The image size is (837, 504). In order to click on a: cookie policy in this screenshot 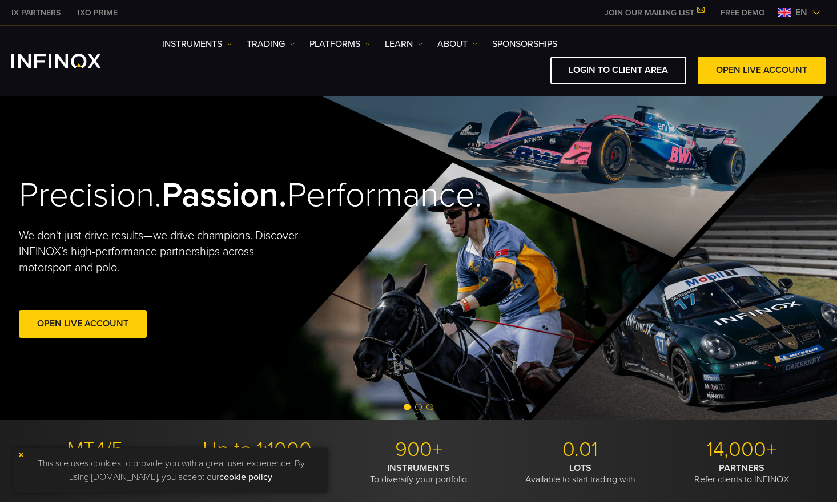, I will do `click(245, 477)`.